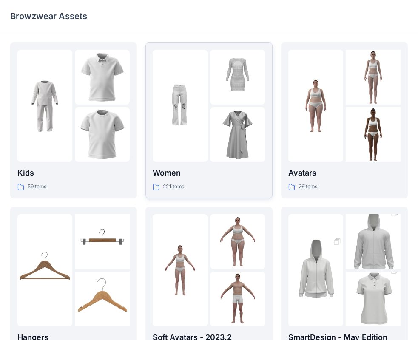 The width and height of the screenshot is (418, 340). What do you see at coordinates (209, 120) in the screenshot?
I see `a: folder 1folder 2folder 3Women221items` at bounding box center [209, 120].